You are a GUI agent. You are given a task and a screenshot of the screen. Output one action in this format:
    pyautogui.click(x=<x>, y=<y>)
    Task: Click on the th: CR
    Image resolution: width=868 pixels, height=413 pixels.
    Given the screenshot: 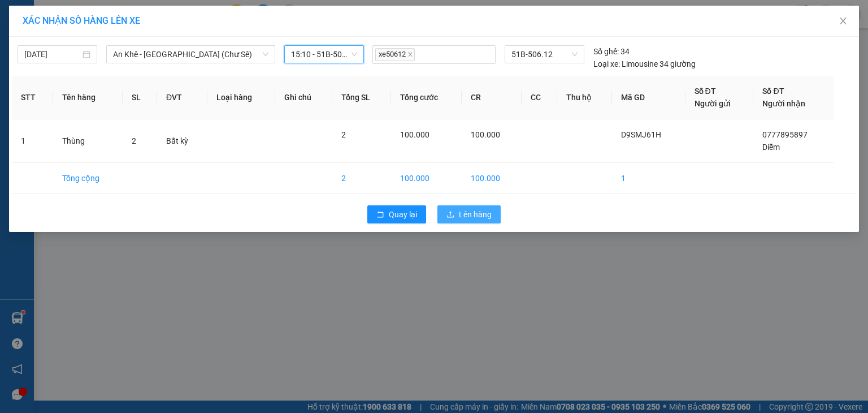 What is the action you would take?
    pyautogui.click(x=492, y=97)
    